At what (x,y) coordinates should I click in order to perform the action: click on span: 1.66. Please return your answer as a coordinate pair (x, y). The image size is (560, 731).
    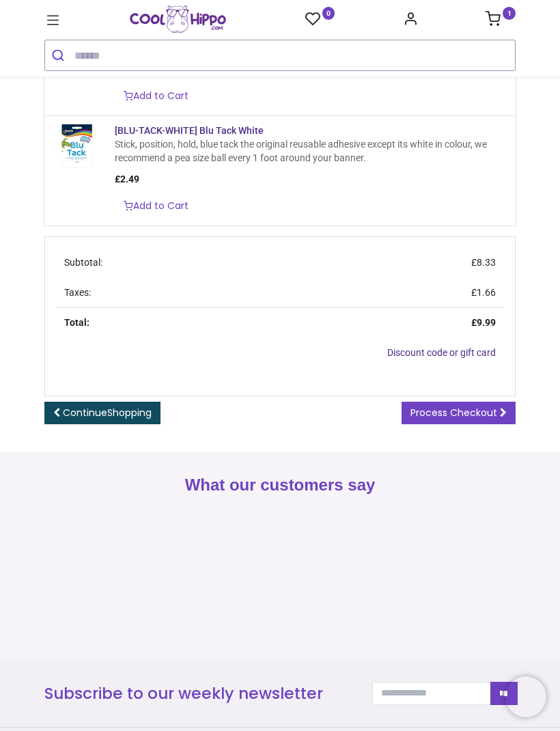
    Looking at the image, I should click on (486, 293).